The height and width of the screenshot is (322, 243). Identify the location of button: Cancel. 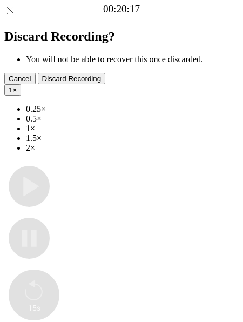
(20, 78).